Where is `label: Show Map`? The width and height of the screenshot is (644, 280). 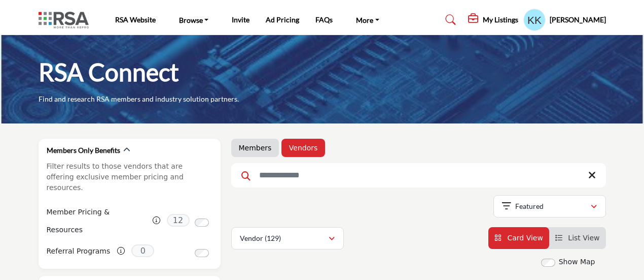
label: Show Map is located at coordinates (577, 261).